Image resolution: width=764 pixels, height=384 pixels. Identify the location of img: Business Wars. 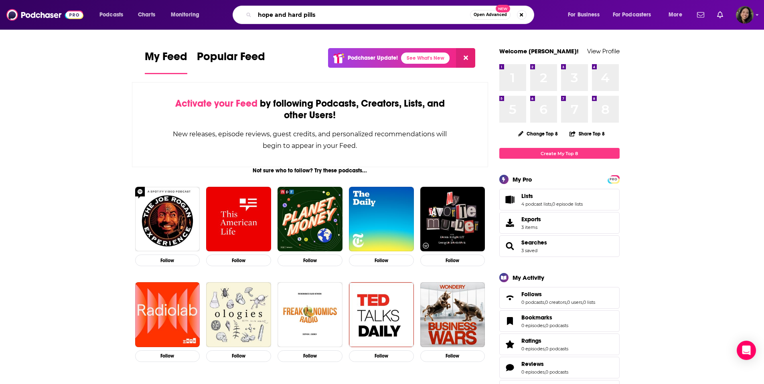
(453, 315).